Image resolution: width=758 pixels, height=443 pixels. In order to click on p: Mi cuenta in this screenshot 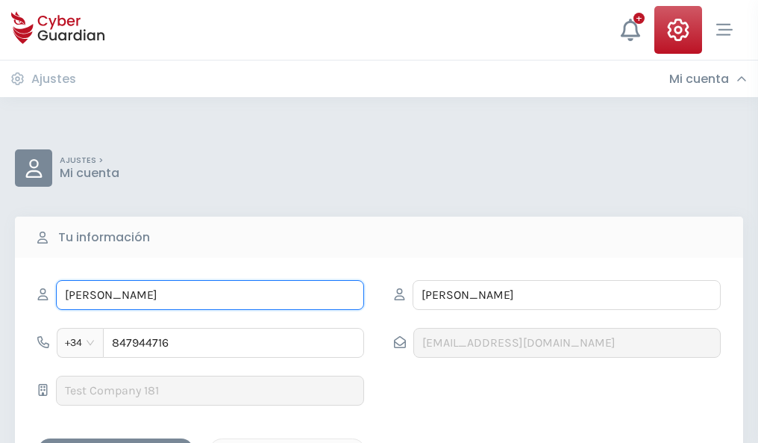, I will do `click(90, 173)`.